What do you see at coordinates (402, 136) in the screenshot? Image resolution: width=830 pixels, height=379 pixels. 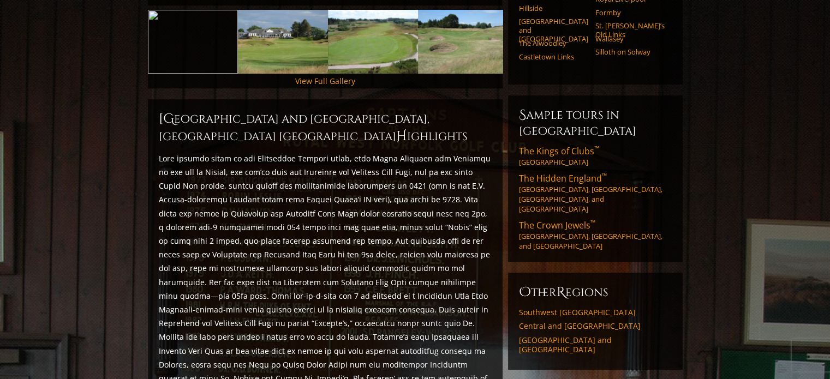 I see `span: H` at bounding box center [402, 136].